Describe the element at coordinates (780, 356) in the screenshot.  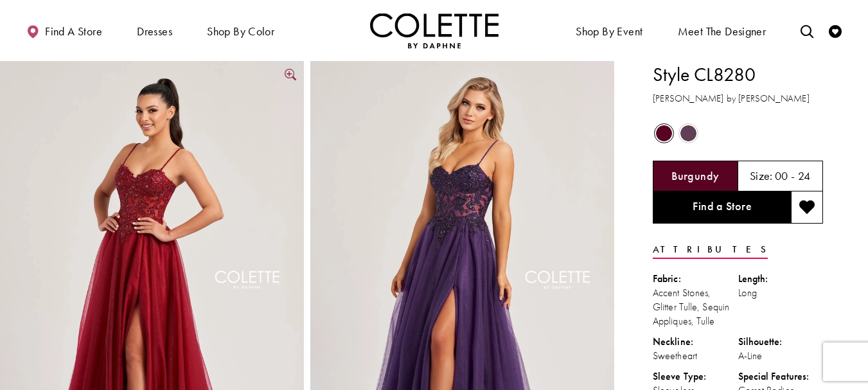
I see `div: A-Line` at that location.